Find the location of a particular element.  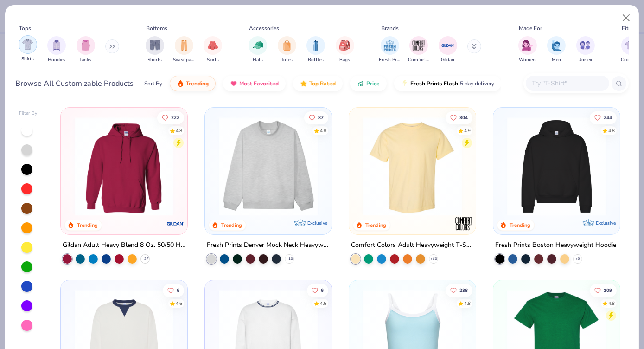

span: Comfort Colors is located at coordinates (419, 60).